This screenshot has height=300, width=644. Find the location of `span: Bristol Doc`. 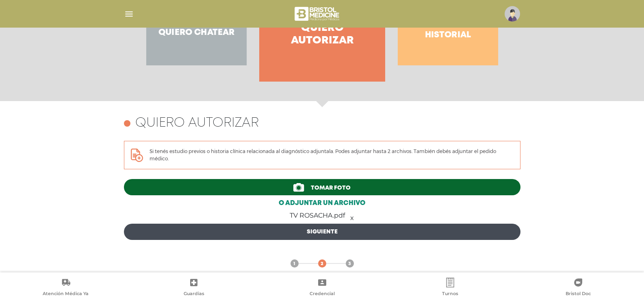

span: Bristol Doc is located at coordinates (578, 294).